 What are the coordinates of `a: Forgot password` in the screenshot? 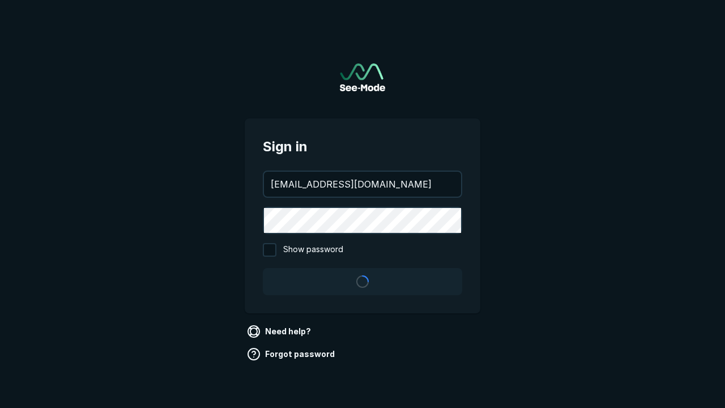 It's located at (292, 354).